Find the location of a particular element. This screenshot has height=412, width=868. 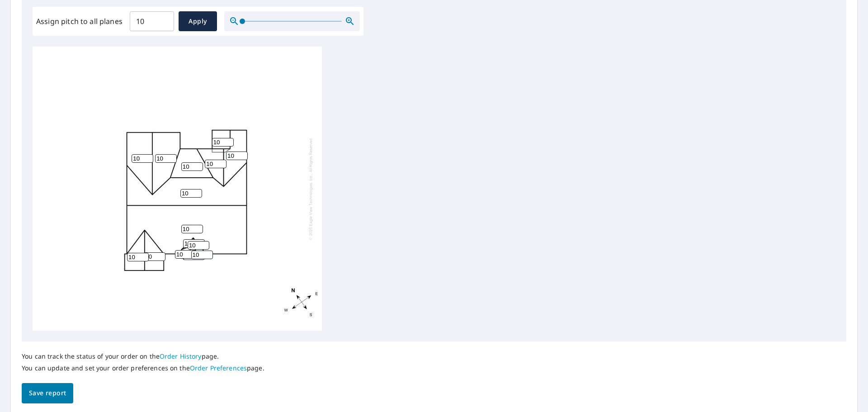

label: Assign pitch to all planes is located at coordinates (79, 21).